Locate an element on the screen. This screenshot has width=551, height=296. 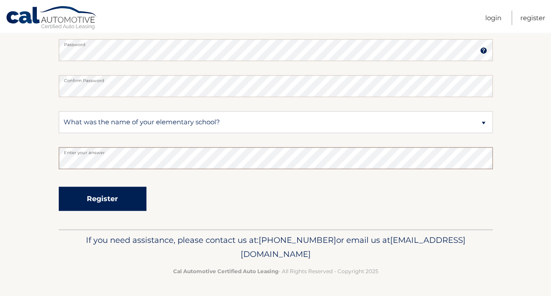
a: Cal Automotive is located at coordinates (52, 18).